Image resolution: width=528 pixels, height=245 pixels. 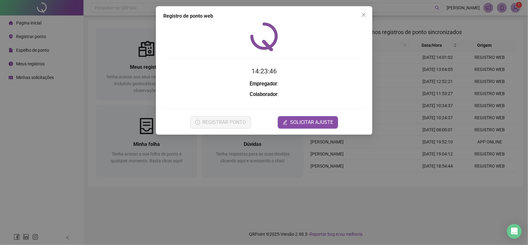 What do you see at coordinates (308, 122) in the screenshot?
I see `button: editSOLICITAR AJUSTE` at bounding box center [308, 122].